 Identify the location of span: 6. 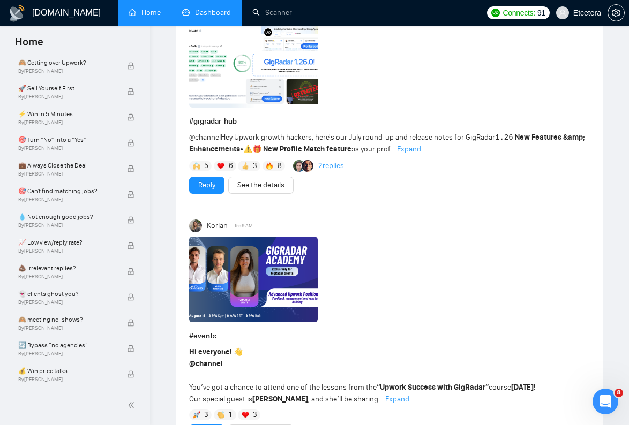
(231, 166).